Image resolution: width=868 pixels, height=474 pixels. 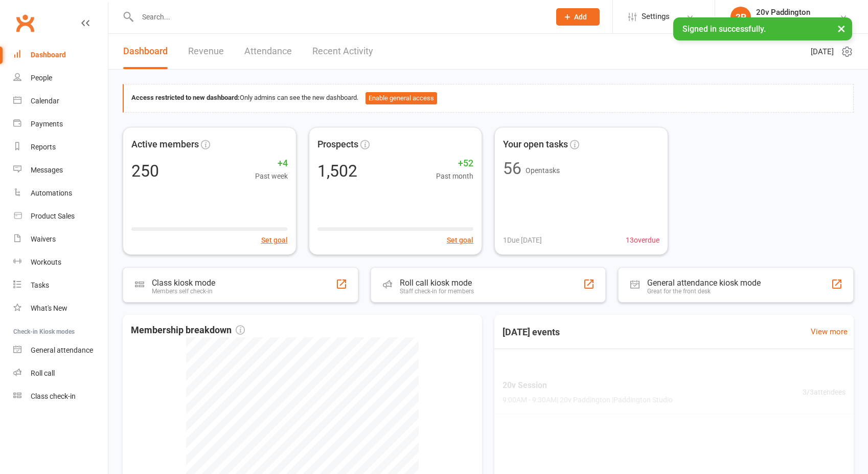 I want to click on button: Add, so click(x=578, y=17).